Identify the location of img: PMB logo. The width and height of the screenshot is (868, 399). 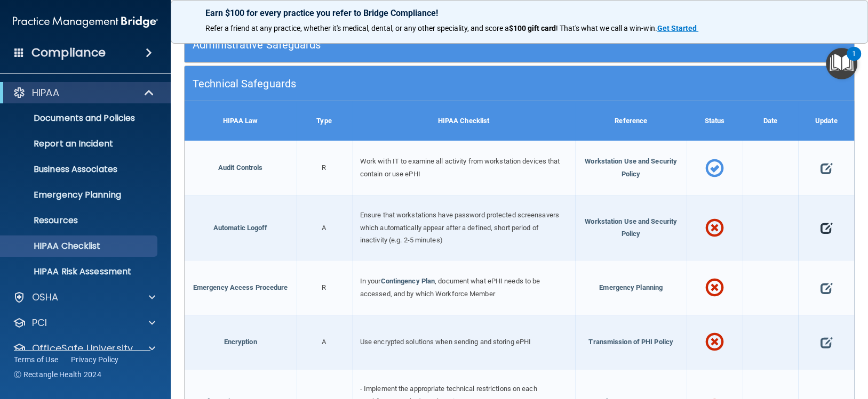
(85, 22).